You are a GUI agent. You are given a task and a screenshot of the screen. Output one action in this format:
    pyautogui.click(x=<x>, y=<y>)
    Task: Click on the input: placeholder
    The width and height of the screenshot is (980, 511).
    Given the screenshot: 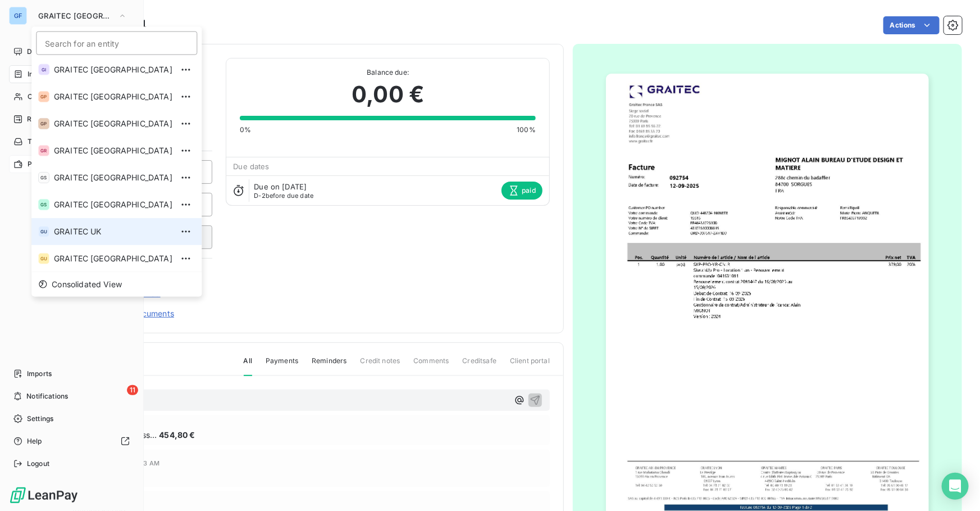 What is the action you would take?
    pyautogui.click(x=116, y=44)
    